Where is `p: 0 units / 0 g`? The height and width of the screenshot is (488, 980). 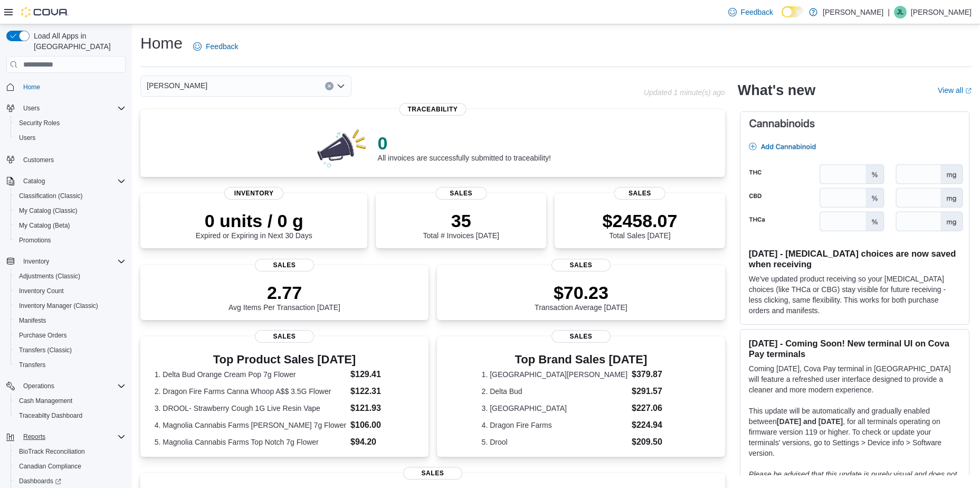 p: 0 units / 0 g is located at coordinates (254, 221).